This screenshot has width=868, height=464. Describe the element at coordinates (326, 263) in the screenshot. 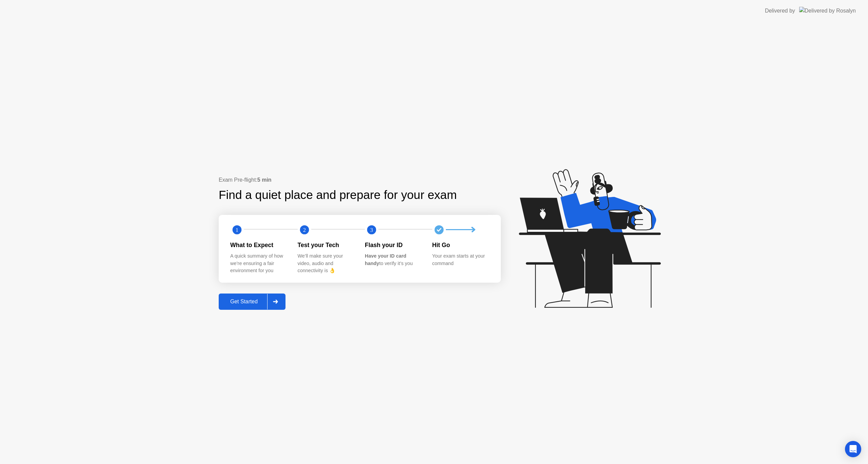

I see `div: We’ll make sure your video, audio and connectivity is 👌` at that location.